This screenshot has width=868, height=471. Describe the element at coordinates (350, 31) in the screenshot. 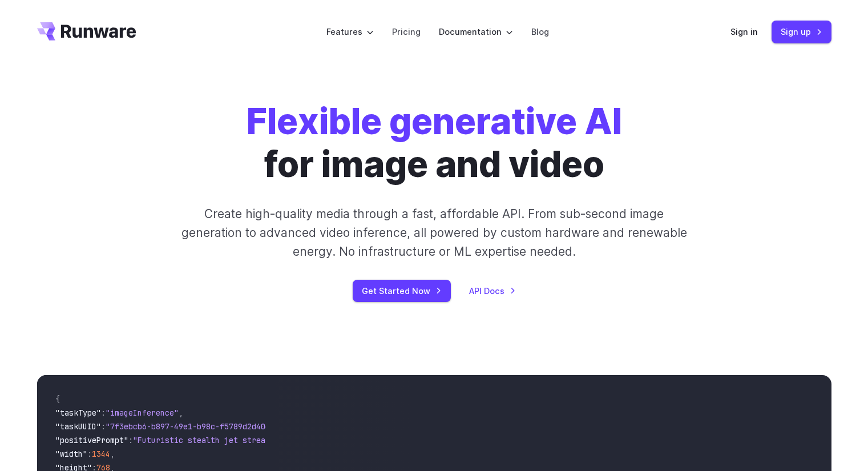

I see `label: Features` at that location.